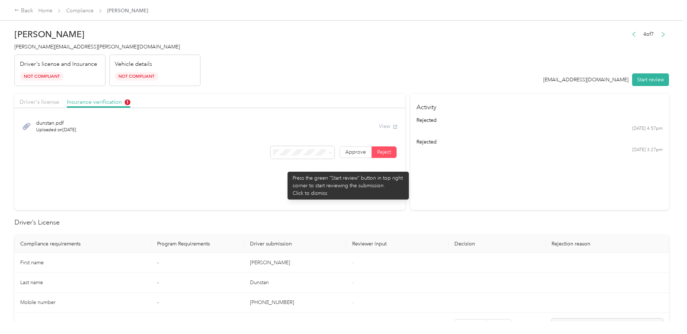 The image size is (687, 334). Describe the element at coordinates (540, 105) in the screenshot. I see `h4: Activity` at that location.